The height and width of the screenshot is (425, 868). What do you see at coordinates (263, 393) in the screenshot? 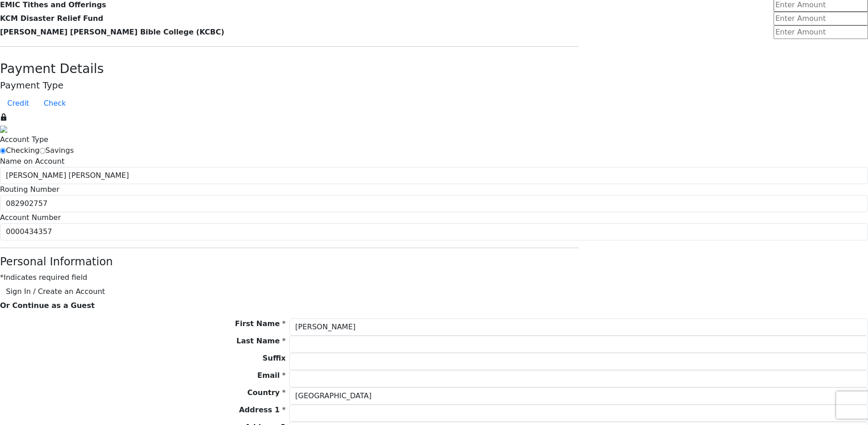
I see `strong: Country` at bounding box center [263, 393].